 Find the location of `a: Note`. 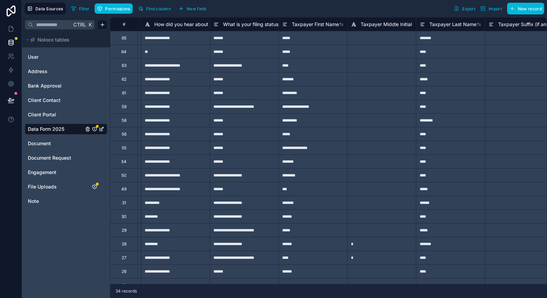

a: Note is located at coordinates (56, 201).